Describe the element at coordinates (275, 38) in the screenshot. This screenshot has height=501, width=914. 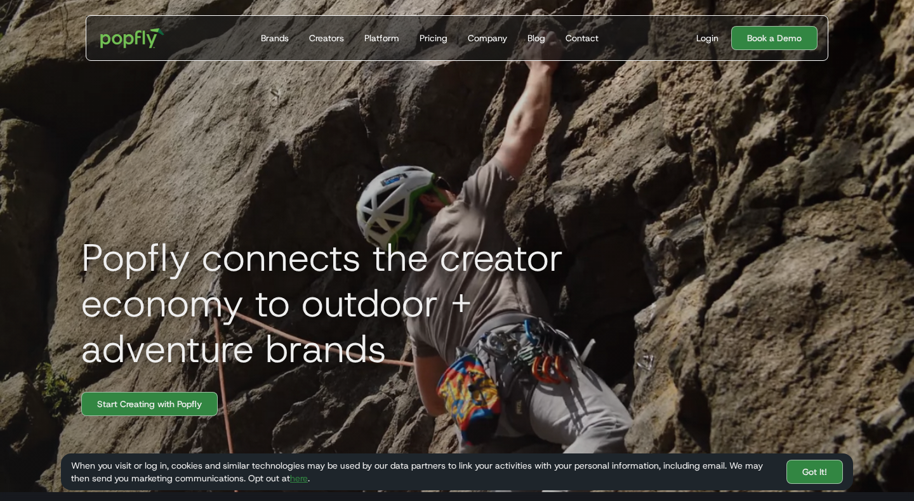
I see `a: Brands` at that location.